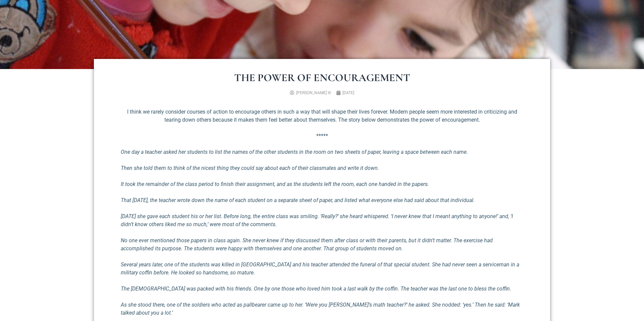 This screenshot has width=644, height=321. Describe the element at coordinates (322, 116) in the screenshot. I see `p: I think we rarely consider courses of action to encourage others in such a way that will shape th...` at that location.